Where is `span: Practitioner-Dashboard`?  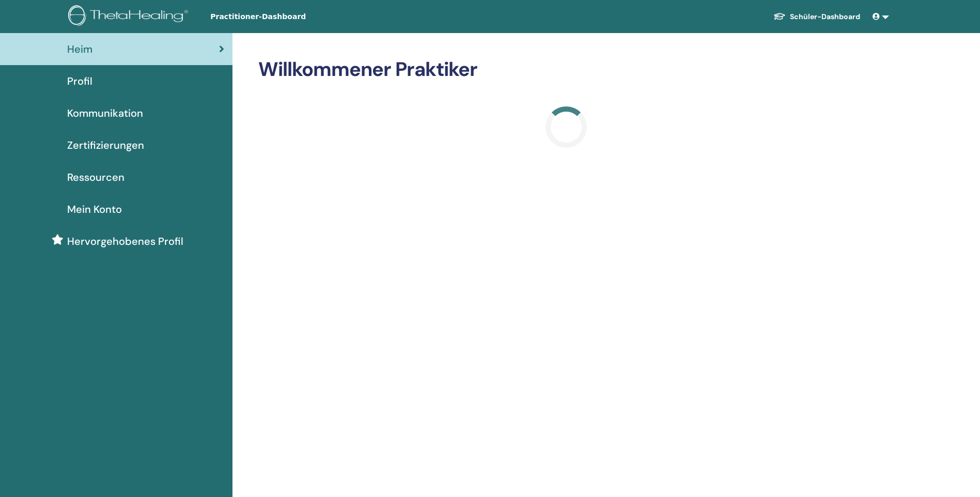
span: Practitioner-Dashboard is located at coordinates (288, 16).